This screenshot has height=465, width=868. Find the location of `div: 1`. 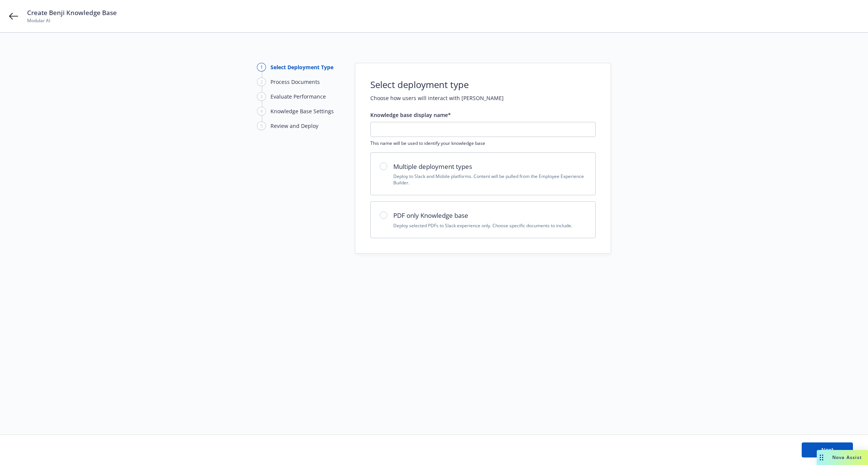

div: 1 is located at coordinates (261, 67).